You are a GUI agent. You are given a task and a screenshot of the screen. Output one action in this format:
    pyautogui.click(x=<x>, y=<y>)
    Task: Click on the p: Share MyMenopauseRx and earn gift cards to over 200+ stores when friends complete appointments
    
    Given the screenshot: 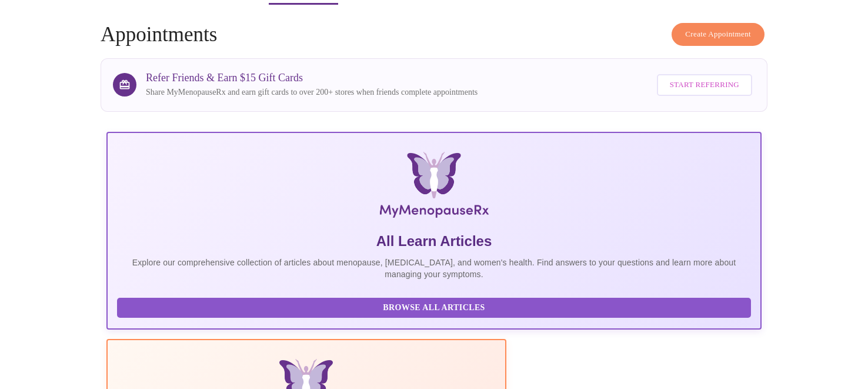 What is the action you would take?
    pyautogui.click(x=312, y=93)
    